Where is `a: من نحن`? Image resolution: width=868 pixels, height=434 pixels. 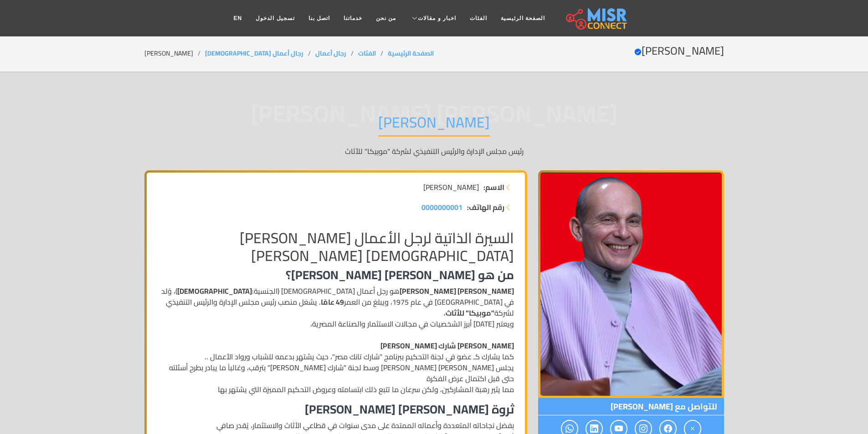
a: من نحن is located at coordinates (386, 18).